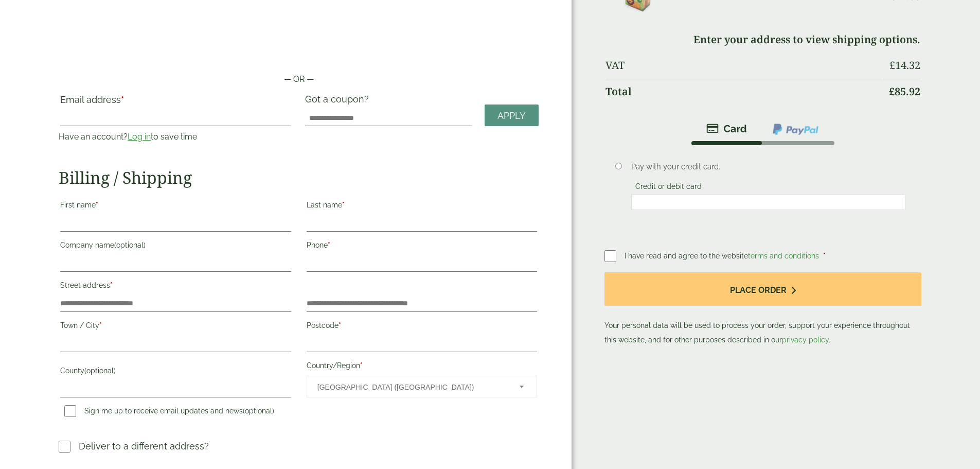 The width and height of the screenshot is (980, 469). What do you see at coordinates (422, 327) in the screenshot?
I see `label: Postcode` at bounding box center [422, 327].